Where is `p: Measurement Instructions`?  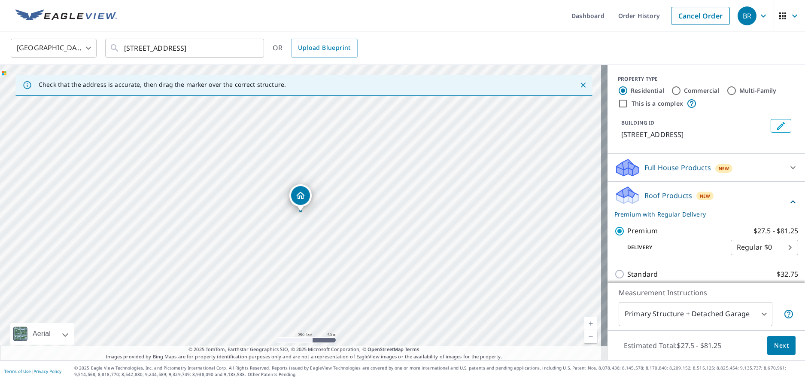
p: Measurement Instructions is located at coordinates (706, 292).